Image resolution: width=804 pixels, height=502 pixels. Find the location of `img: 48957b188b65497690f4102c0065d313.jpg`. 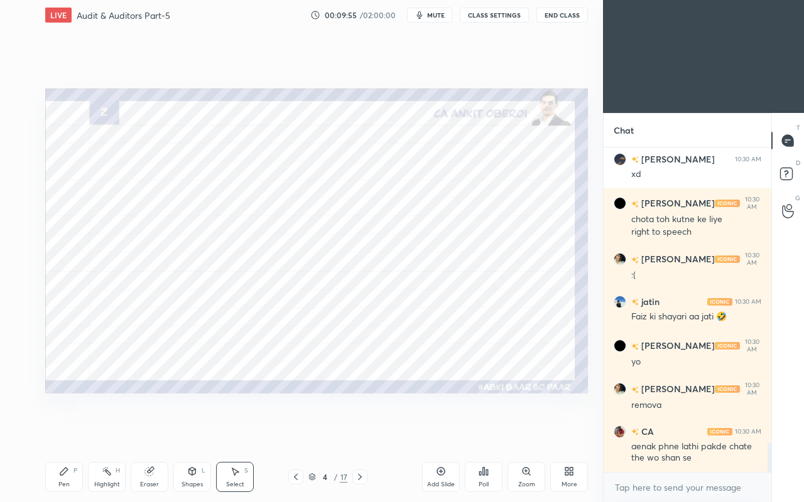

img: 48957b188b65497690f4102c0065d313.jpg is located at coordinates (620, 160).